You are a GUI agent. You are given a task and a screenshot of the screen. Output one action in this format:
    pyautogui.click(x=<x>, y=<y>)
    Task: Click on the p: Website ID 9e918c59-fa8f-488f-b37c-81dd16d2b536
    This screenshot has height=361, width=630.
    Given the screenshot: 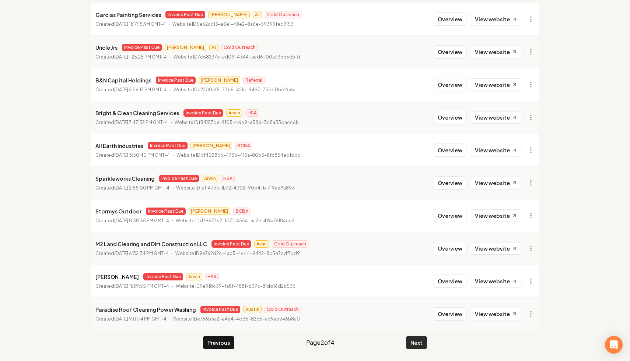 What is the action you would take?
    pyautogui.click(x=235, y=287)
    